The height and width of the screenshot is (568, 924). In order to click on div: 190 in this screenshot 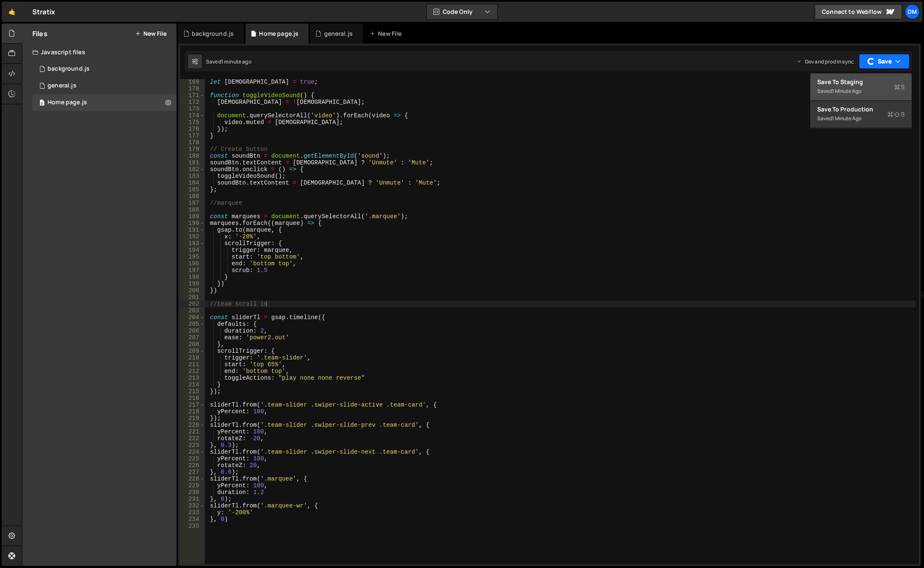, I will do `click(192, 223)`.